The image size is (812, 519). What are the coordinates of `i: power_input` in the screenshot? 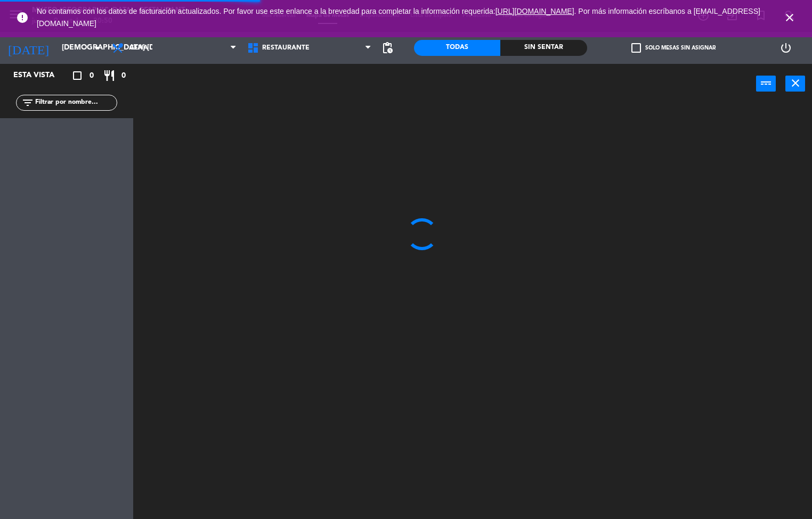 It's located at (766, 83).